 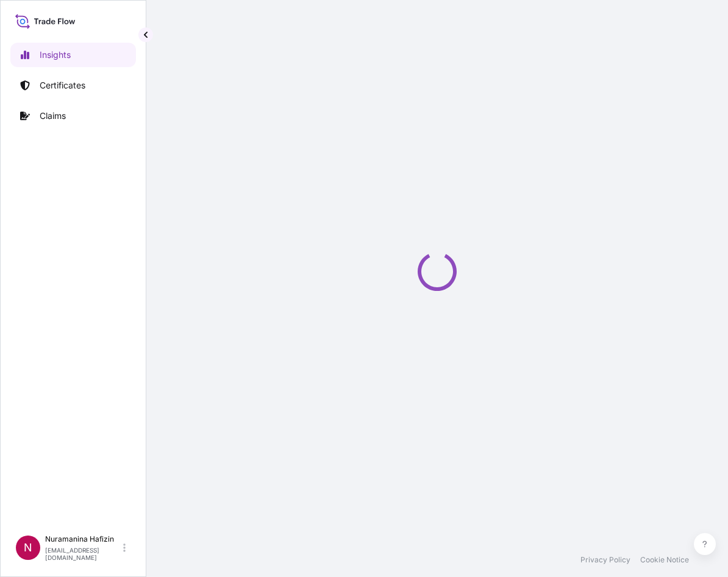 I want to click on a: Privacy Policy, so click(x=606, y=560).